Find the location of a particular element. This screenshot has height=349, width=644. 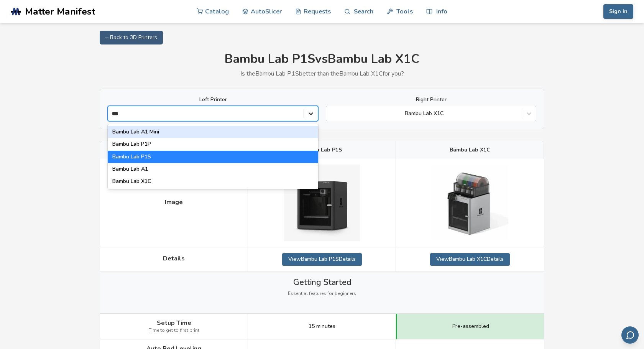

img: Bambu Lab X1C is located at coordinates (470, 203).